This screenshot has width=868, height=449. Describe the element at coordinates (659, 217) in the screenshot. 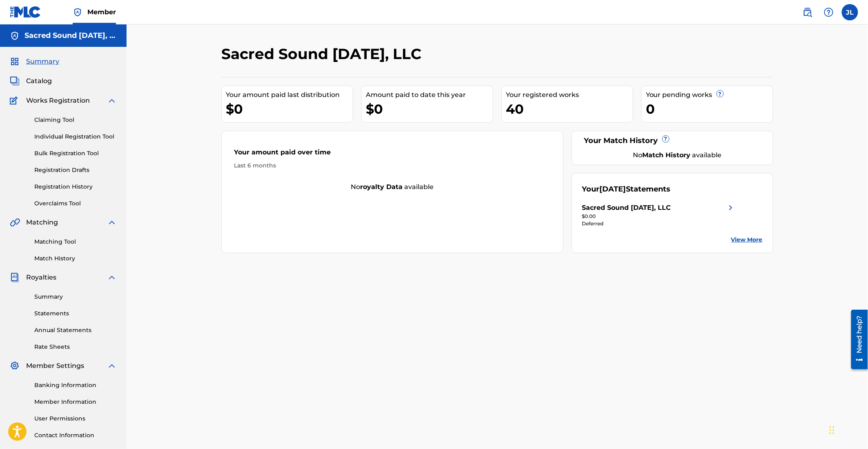

I see `div: $0.00` at that location.